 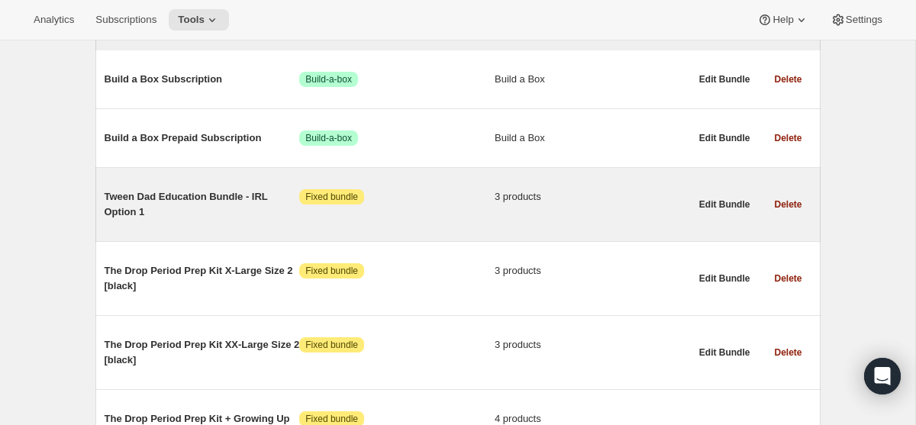 I want to click on span: Help, so click(x=783, y=20).